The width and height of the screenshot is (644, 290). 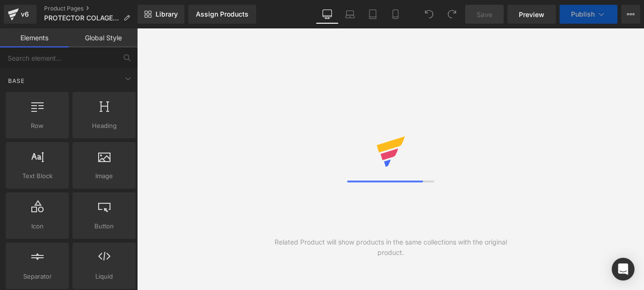 I want to click on a: Desktop, so click(x=327, y=14).